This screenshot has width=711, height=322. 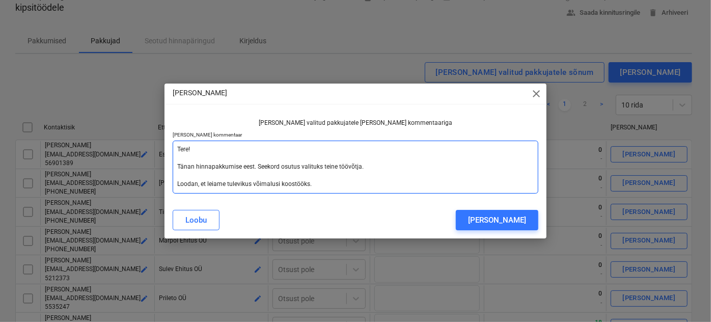 What do you see at coordinates (537, 94) in the screenshot?
I see `span: close` at bounding box center [537, 94].